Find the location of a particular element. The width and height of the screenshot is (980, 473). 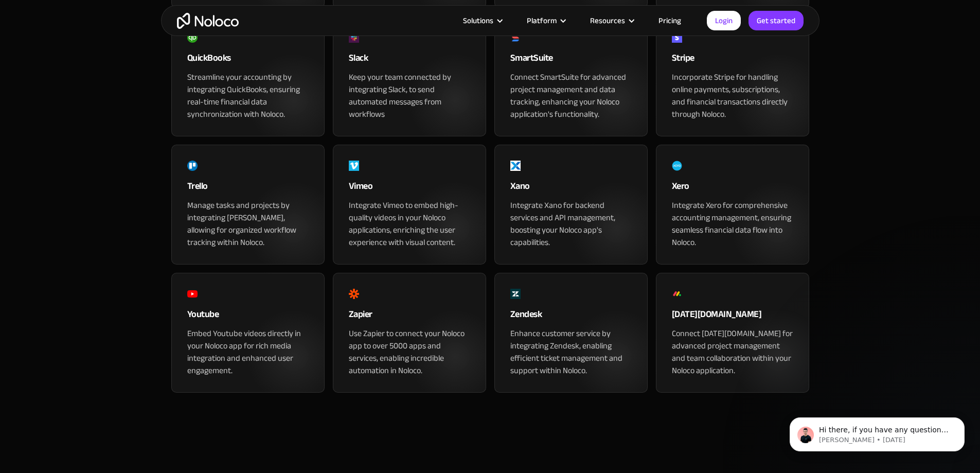

div: Keep your team connected by integrating Slack, to send automated messages from workflows is located at coordinates (410, 96).